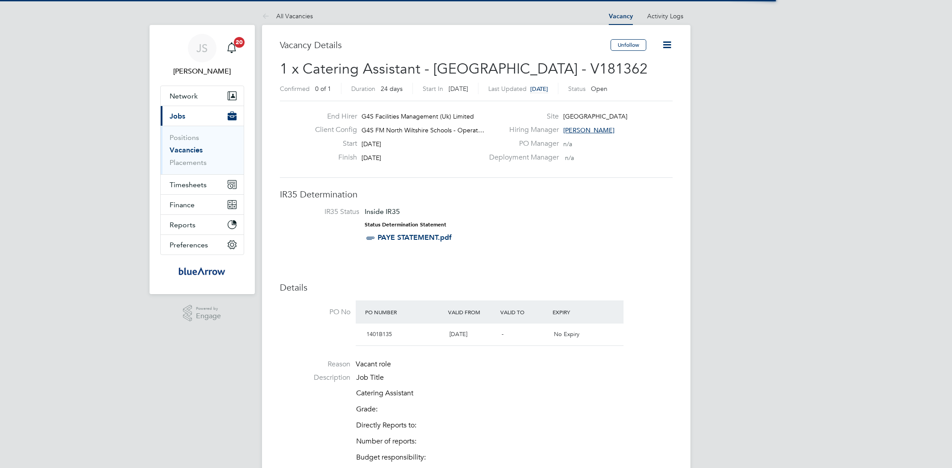 This screenshot has width=952, height=468. I want to click on p: Catering Assistant, so click(514, 393).